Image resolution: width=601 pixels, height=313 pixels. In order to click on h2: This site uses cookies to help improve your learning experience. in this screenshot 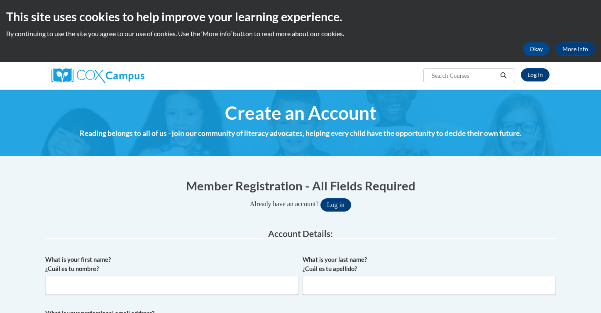, I will do `click(300, 17)`.